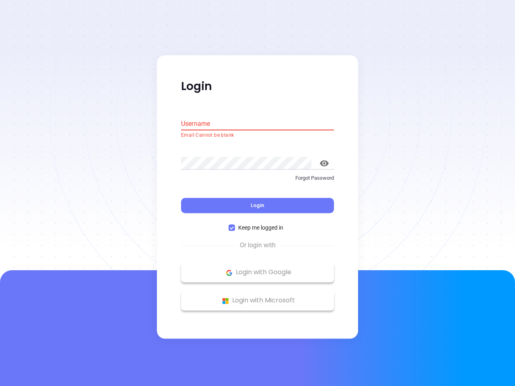  What do you see at coordinates (258, 182) in the screenshot?
I see `a: Forgot Password` at bounding box center [258, 182].